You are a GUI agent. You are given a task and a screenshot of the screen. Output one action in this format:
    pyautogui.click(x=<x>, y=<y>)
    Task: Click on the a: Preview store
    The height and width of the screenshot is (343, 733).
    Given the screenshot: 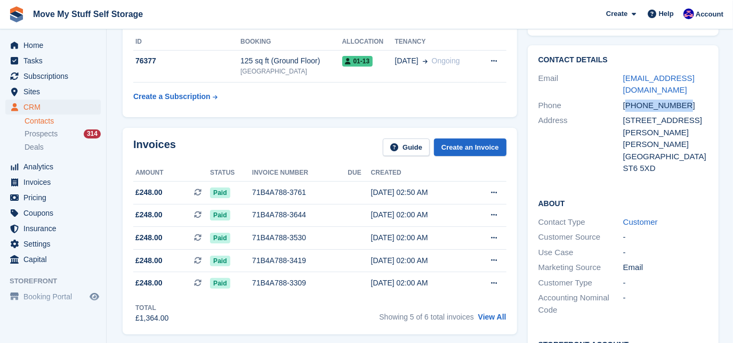 What is the action you would take?
    pyautogui.click(x=94, y=297)
    